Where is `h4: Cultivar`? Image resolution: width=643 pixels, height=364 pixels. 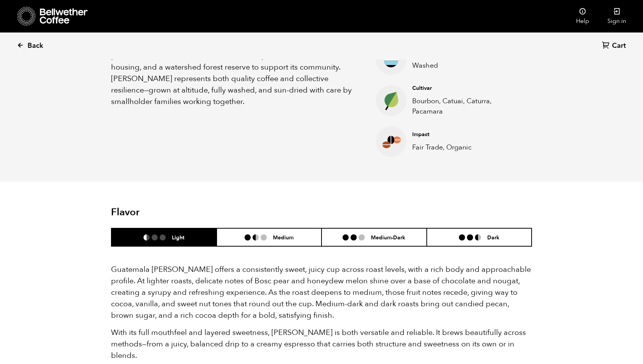
h4: Cultivar is located at coordinates (465, 88).